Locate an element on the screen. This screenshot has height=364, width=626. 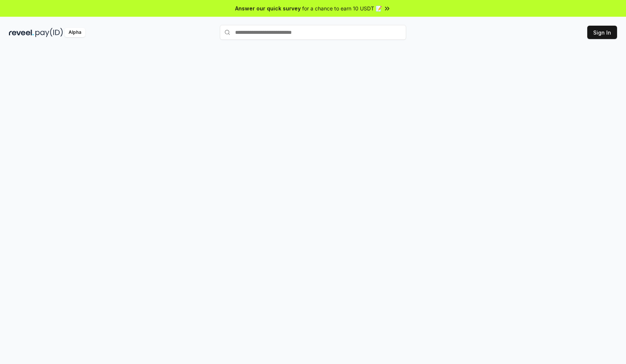
div: Alpha is located at coordinates (75, 32).